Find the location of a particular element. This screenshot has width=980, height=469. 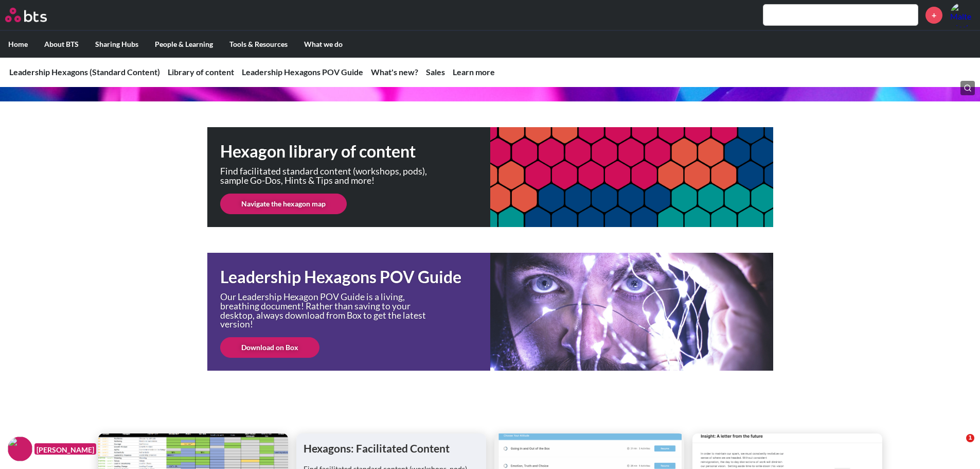

img: BTS Logo is located at coordinates (26, 15).